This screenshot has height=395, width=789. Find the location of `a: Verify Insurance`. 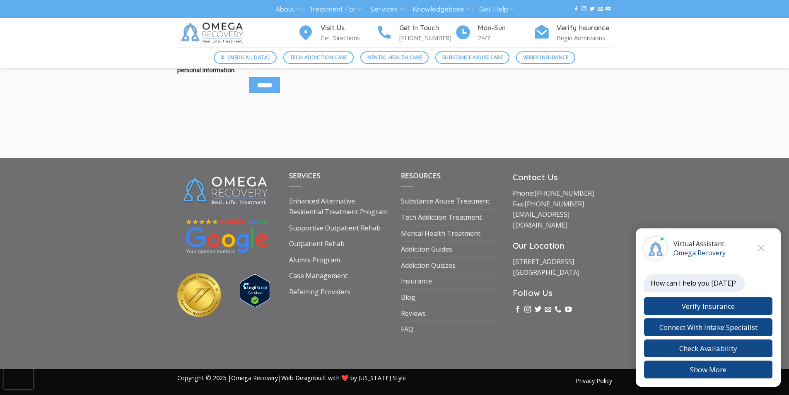

a: Verify Insurance is located at coordinates (545, 58).